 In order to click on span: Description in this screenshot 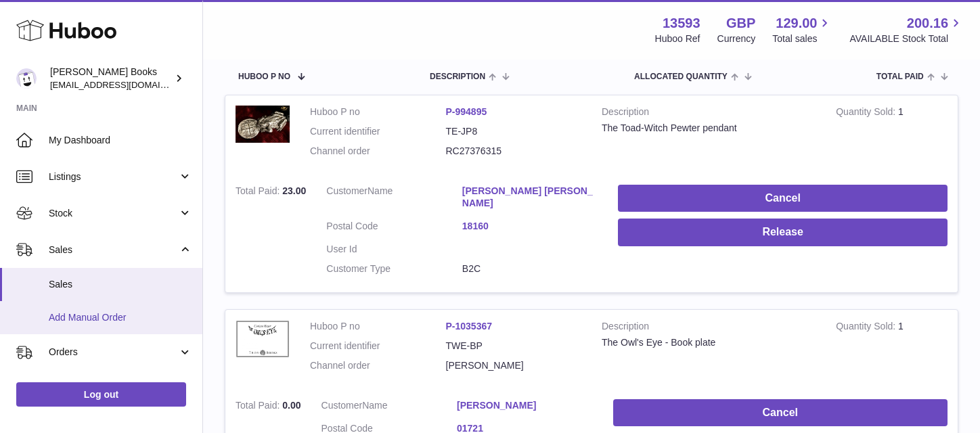, I will do `click(458, 76)`.